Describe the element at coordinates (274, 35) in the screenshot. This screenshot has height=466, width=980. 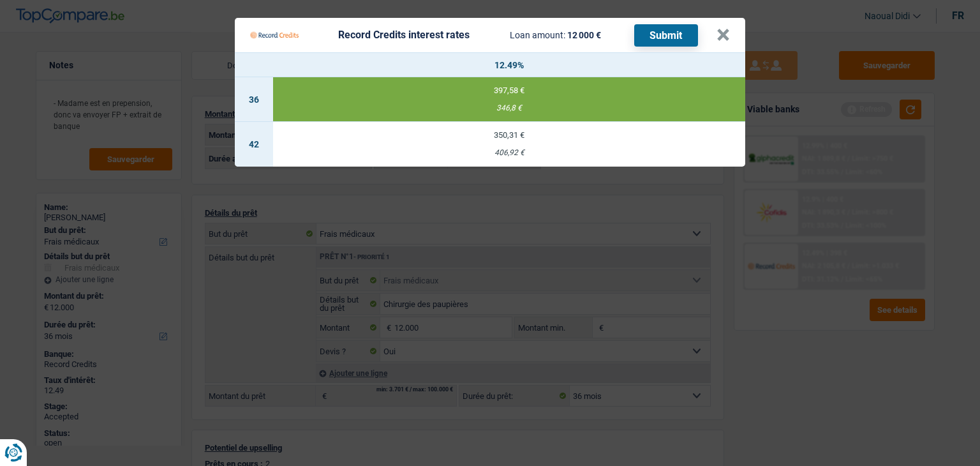
I see `img: Record Credits` at that location.